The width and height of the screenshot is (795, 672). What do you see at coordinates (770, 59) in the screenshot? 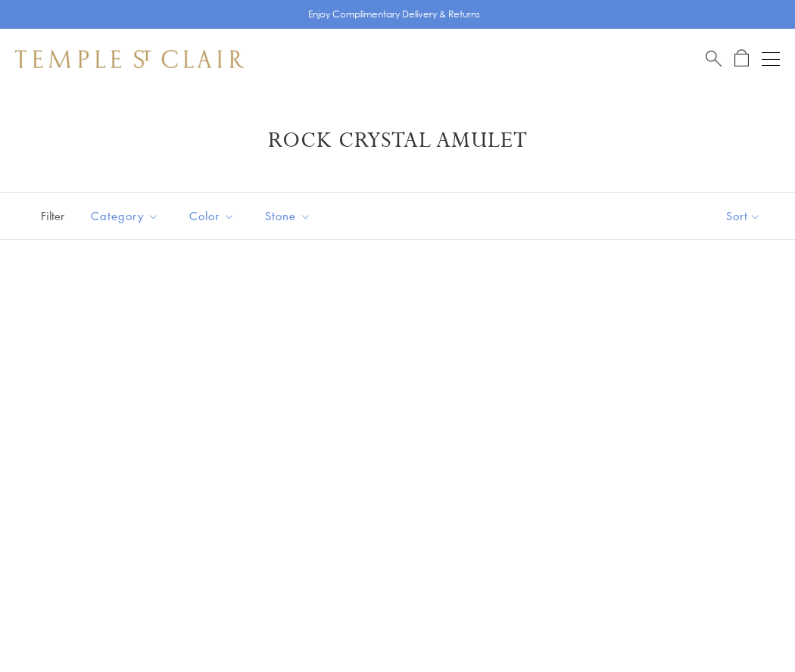
I see `button: Open navigation` at bounding box center [770, 59].